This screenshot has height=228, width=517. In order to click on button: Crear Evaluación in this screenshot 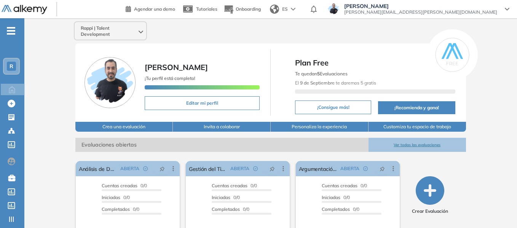, I will do `click(430, 195)`.